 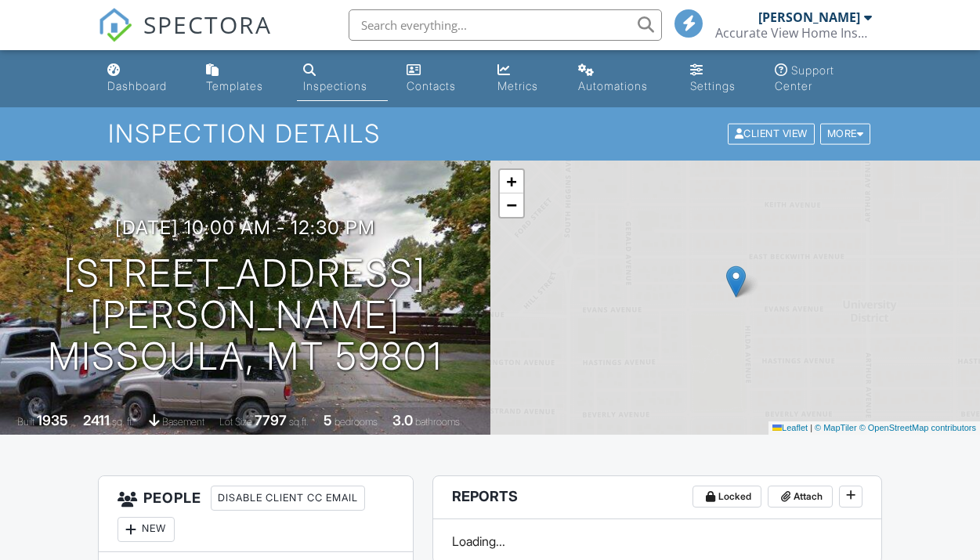 What do you see at coordinates (270, 420) in the screenshot?
I see `div: 7797` at bounding box center [270, 420].